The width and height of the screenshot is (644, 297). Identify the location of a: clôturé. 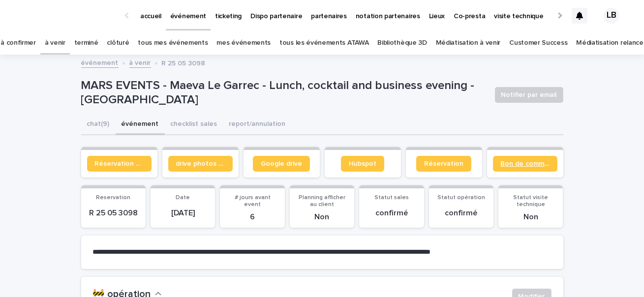
(117, 42).